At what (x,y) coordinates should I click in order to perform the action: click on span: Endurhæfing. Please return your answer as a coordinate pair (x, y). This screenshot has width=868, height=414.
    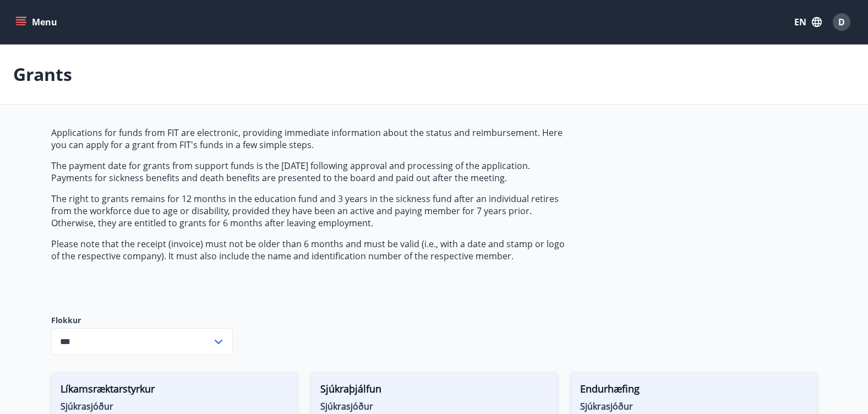
    Looking at the image, I should click on (694, 391).